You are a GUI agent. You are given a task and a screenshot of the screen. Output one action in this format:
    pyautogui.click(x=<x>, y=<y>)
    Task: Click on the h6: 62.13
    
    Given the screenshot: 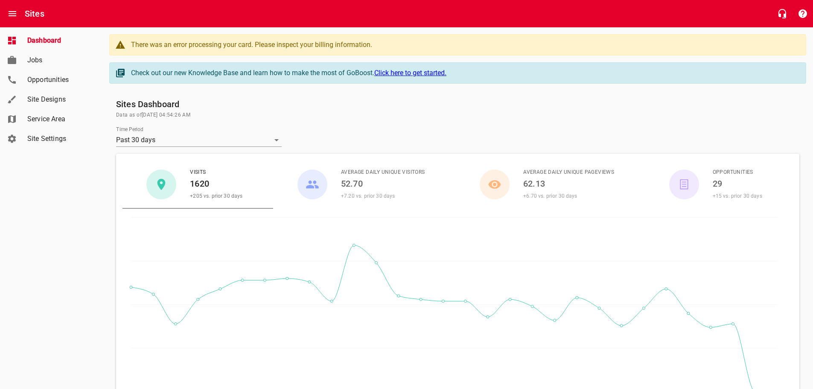 What is the action you would take?
    pyautogui.click(x=568, y=184)
    